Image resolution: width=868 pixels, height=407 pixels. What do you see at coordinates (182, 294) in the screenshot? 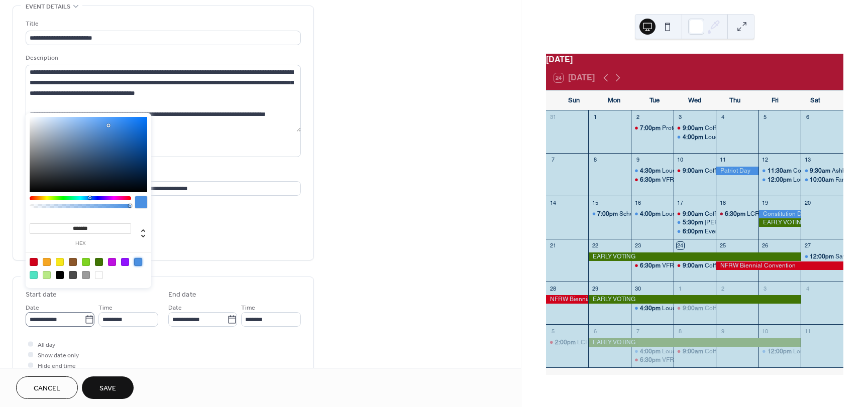
I see `div: End date` at bounding box center [182, 294].